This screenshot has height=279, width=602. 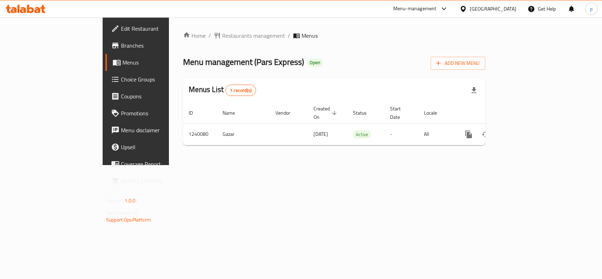 I want to click on a: Restaurants management, so click(x=249, y=36).